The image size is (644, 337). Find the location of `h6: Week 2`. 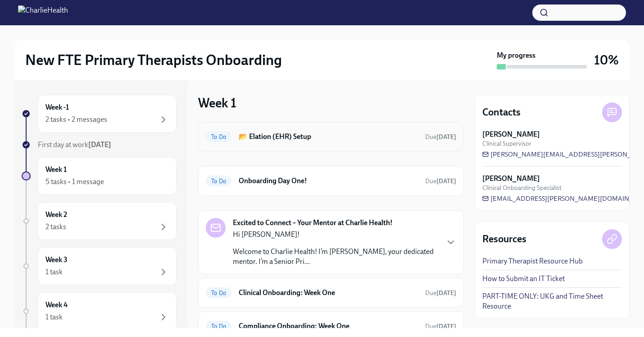

h6: Week 2 is located at coordinates (56, 215).